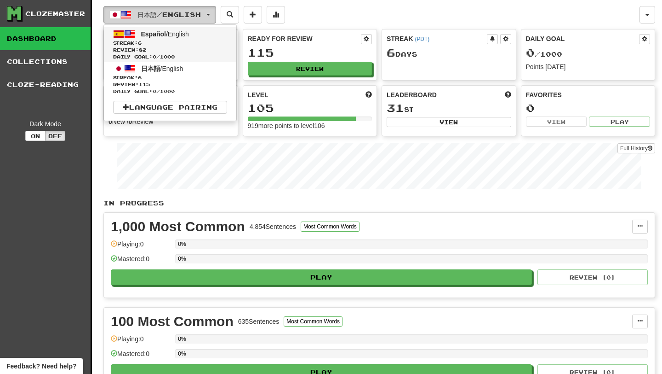  What do you see at coordinates (593, 277) in the screenshot?
I see `button: Review (0)` at bounding box center [593, 277].